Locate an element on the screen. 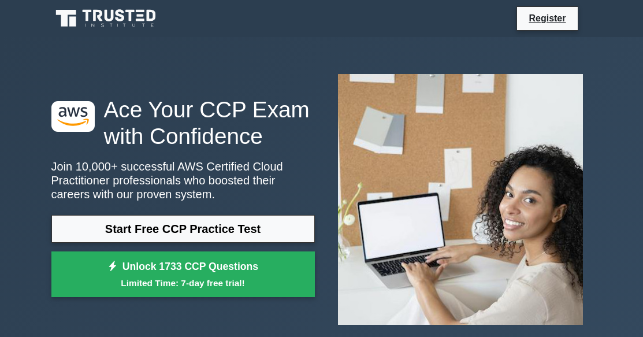 This screenshot has height=337, width=643. small: Limited Time: 7-day free trial! is located at coordinates (183, 283).